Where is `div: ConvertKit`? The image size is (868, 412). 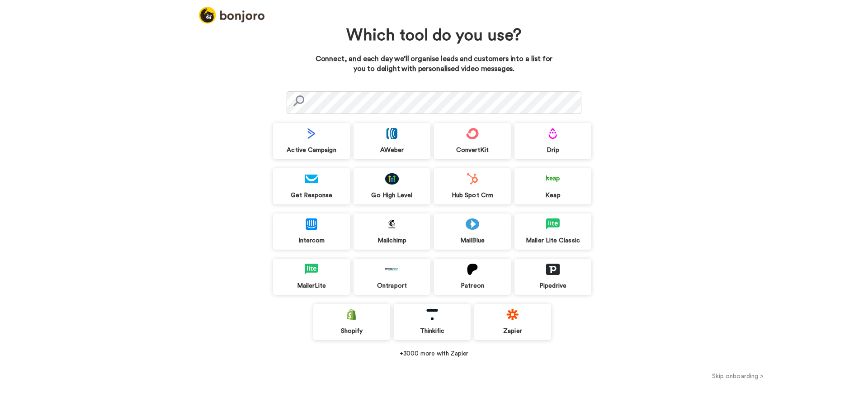 div: ConvertKit is located at coordinates (473, 150).